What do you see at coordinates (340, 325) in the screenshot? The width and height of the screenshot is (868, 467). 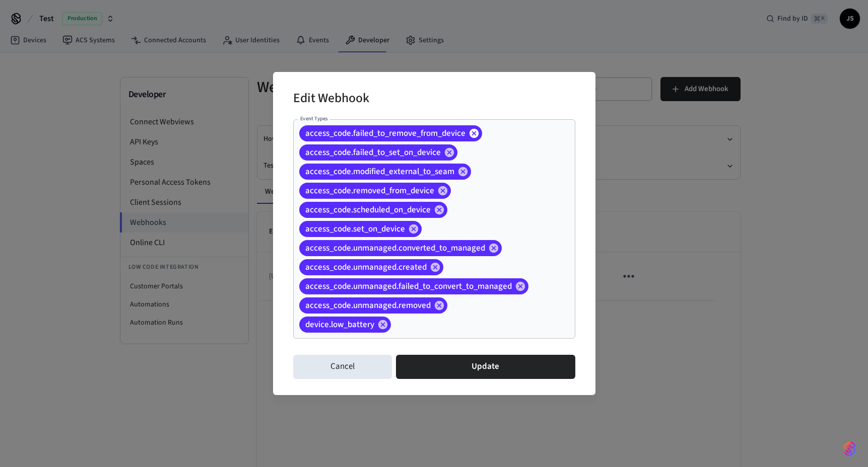 I see `span: device.low_battery` at bounding box center [340, 325].